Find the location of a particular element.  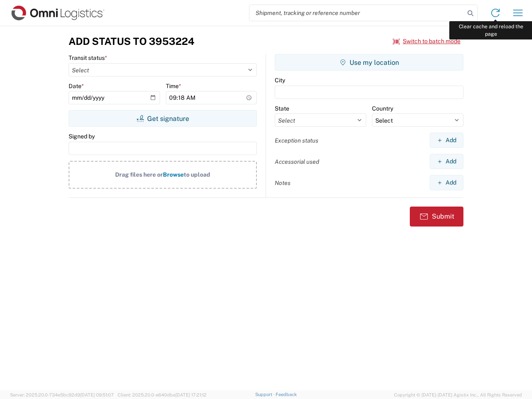

h3: Add Status to 3953224 is located at coordinates (131, 41).